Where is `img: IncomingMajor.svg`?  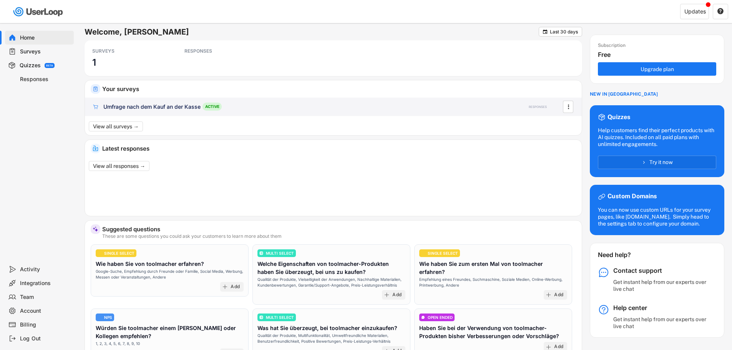
img: IncomingMajor.svg is located at coordinates (95, 148).